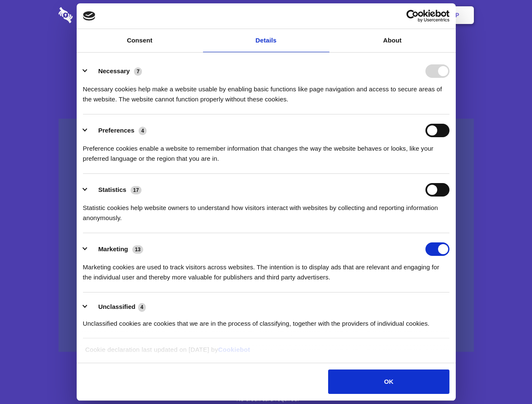 This screenshot has height=404, width=532. I want to click on button: Statistics (17), so click(115, 190).